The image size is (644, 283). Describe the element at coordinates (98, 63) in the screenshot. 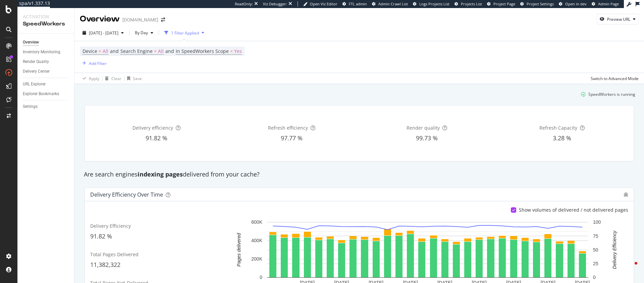

I see `div: Add Filter` at that location.